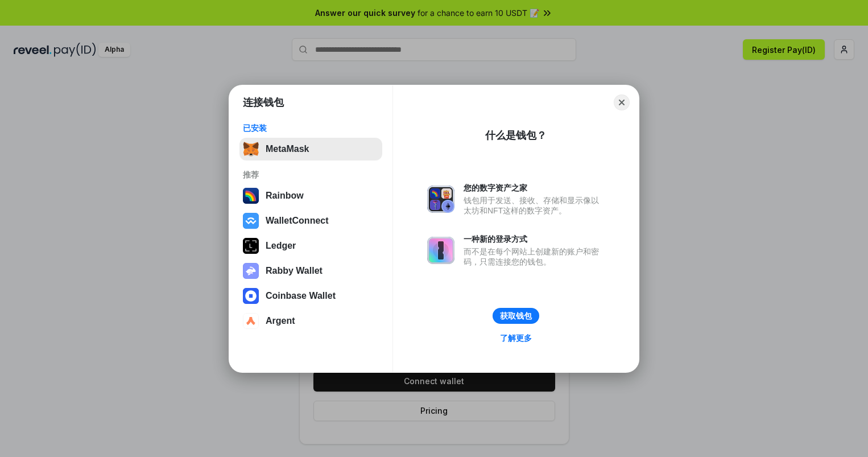 This screenshot has height=457, width=868. What do you see at coordinates (287, 149) in the screenshot?
I see `div: MetaMask` at bounding box center [287, 149].